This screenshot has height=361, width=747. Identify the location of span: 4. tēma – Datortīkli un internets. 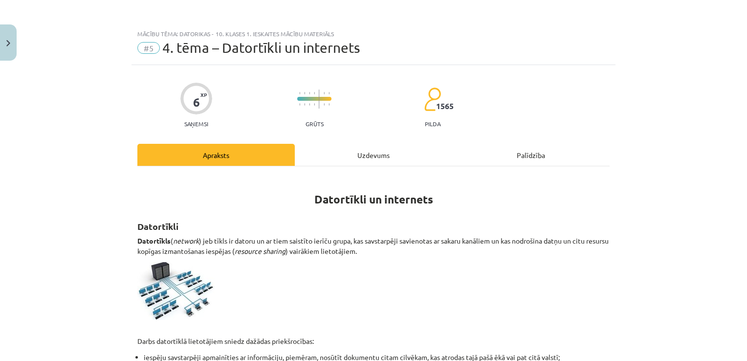
(261, 47).